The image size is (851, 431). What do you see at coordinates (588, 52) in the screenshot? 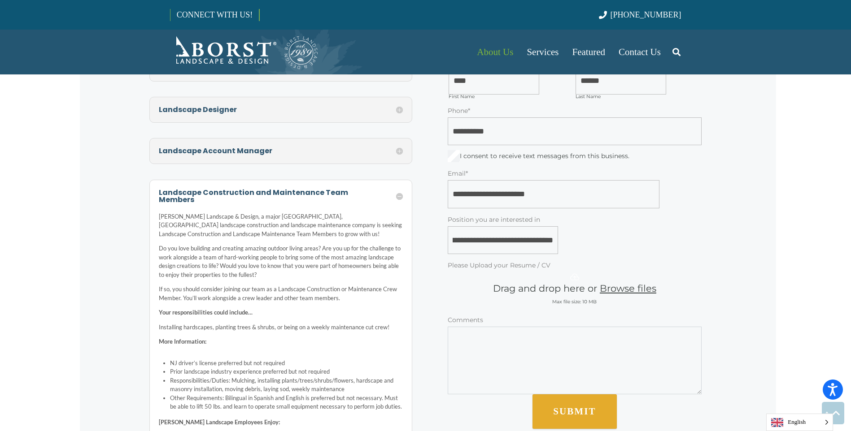
I see `span: Featured` at bounding box center [588, 52].